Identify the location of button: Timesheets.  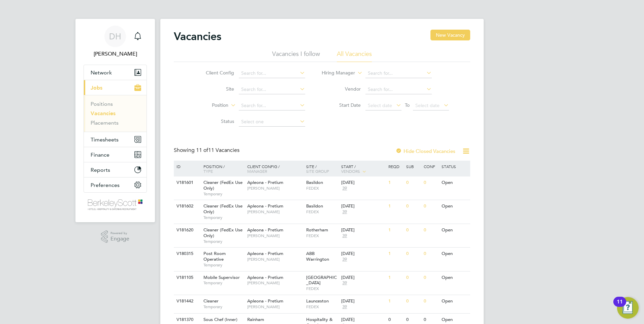
(115, 139).